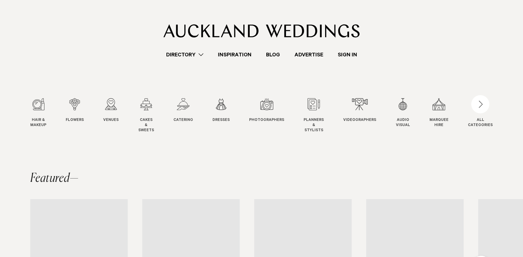 The height and width of the screenshot is (257, 523). I want to click on a: Blog, so click(273, 54).